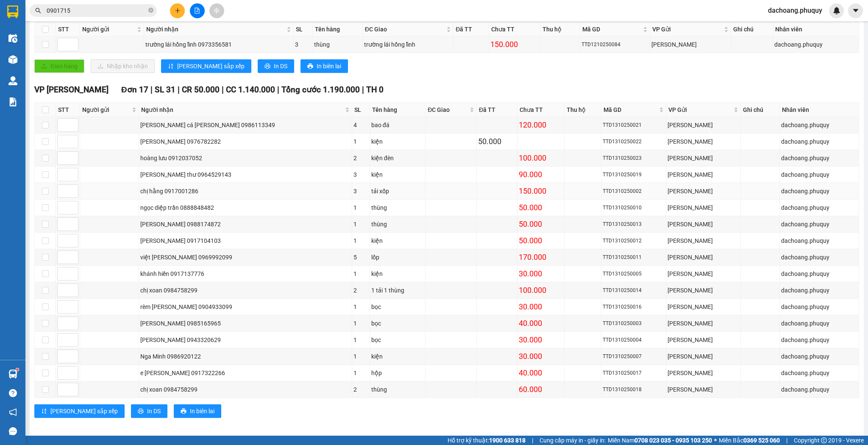  What do you see at coordinates (701, 110) in the screenshot?
I see `span: VP Gửi` at bounding box center [701, 110].